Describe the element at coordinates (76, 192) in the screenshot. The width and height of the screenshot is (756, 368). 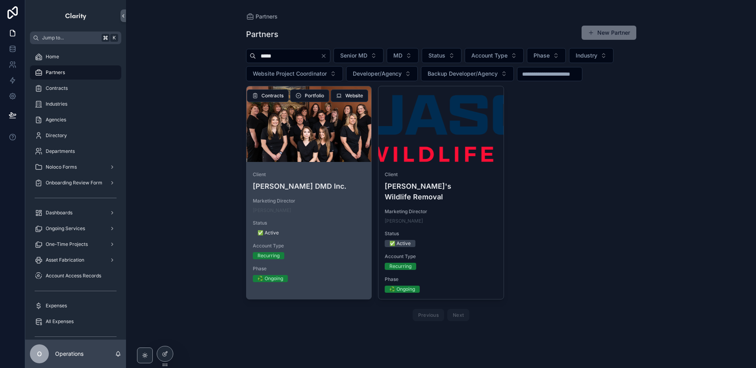
I see `div: scrollable content` at that location.